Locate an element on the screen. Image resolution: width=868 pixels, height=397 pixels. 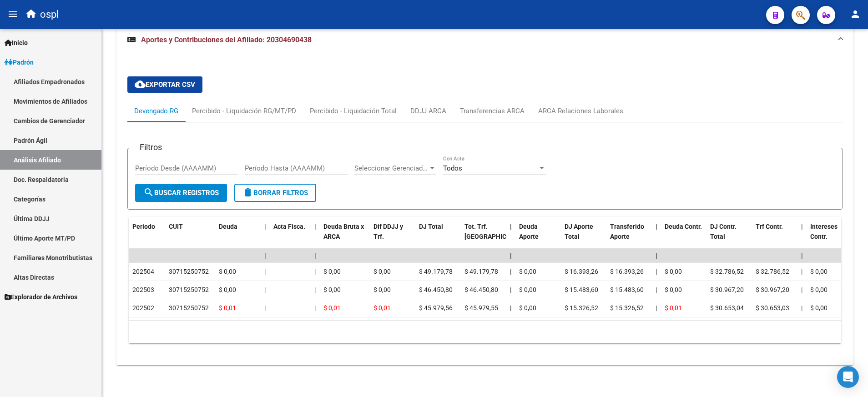
span: Todos is located at coordinates (452, 168).